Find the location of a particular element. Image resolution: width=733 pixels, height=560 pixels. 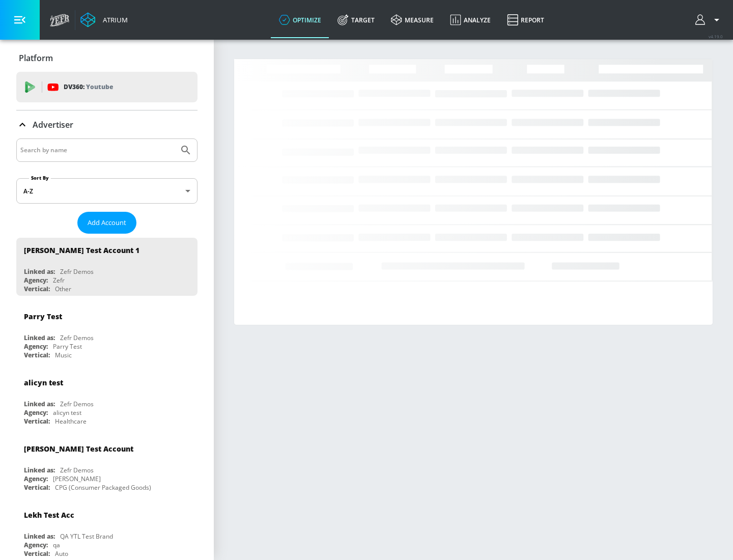

input: Search by name is located at coordinates (98, 150).